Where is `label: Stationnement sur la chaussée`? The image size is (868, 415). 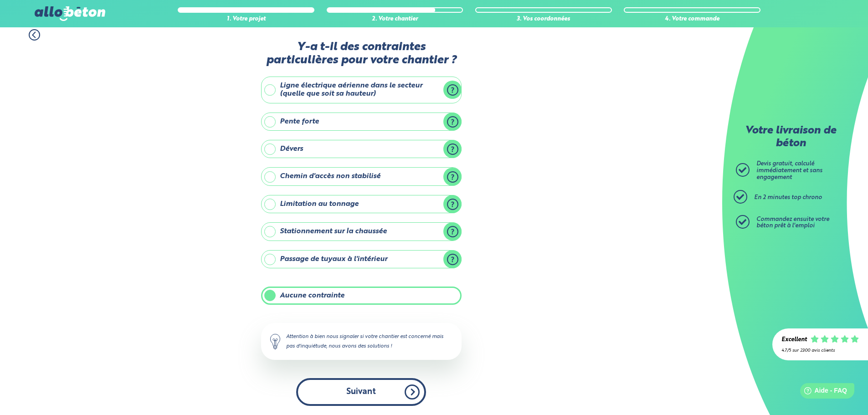 label: Stationnement sur la chaussée is located at coordinates (361, 231).